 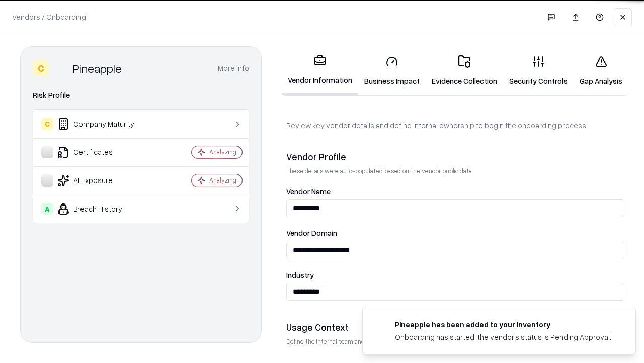 I want to click on div: AI Exposure, so click(x=101, y=181).